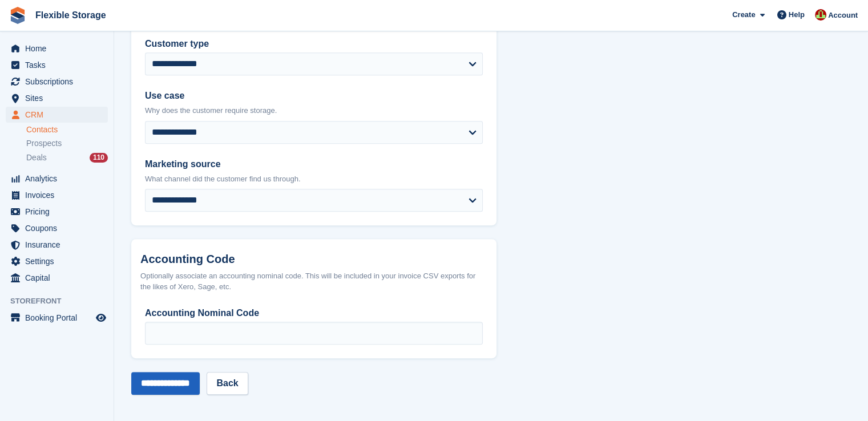 This screenshot has width=868, height=421. I want to click on label: Accounting Nominal Code, so click(314, 313).